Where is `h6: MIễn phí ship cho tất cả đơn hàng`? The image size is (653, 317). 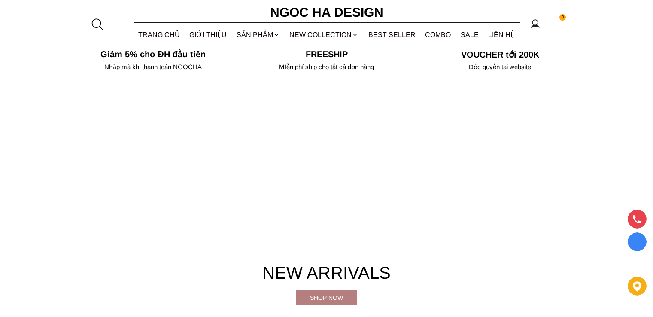 h6: MIễn phí ship cho tất cả đơn hàng is located at coordinates (327, 67).